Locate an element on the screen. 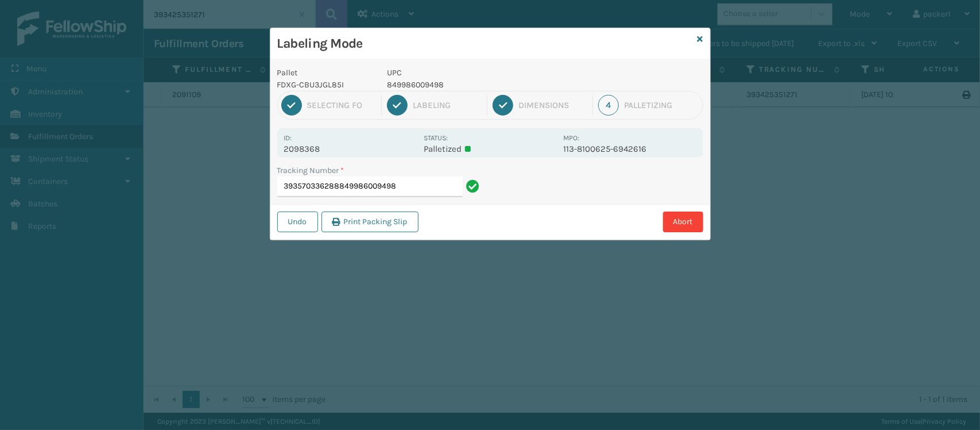  div: Selecting FO is located at coordinates (342, 105).